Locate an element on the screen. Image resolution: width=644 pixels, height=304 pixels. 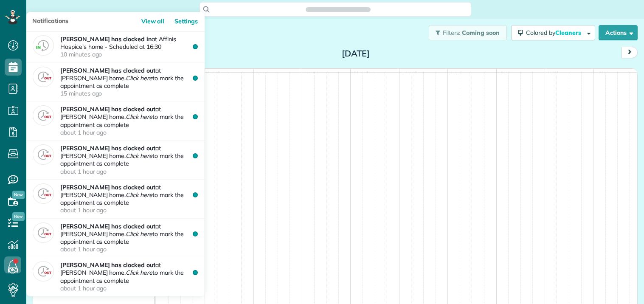
span: 4pm is located at coordinates (601, 74).